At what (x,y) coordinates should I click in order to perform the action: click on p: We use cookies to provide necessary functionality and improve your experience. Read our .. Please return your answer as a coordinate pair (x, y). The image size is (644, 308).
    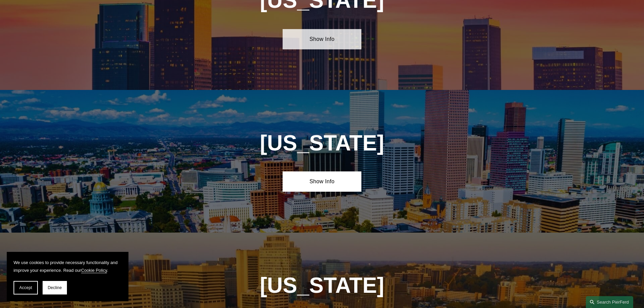
    Looking at the image, I should click on (68, 267).